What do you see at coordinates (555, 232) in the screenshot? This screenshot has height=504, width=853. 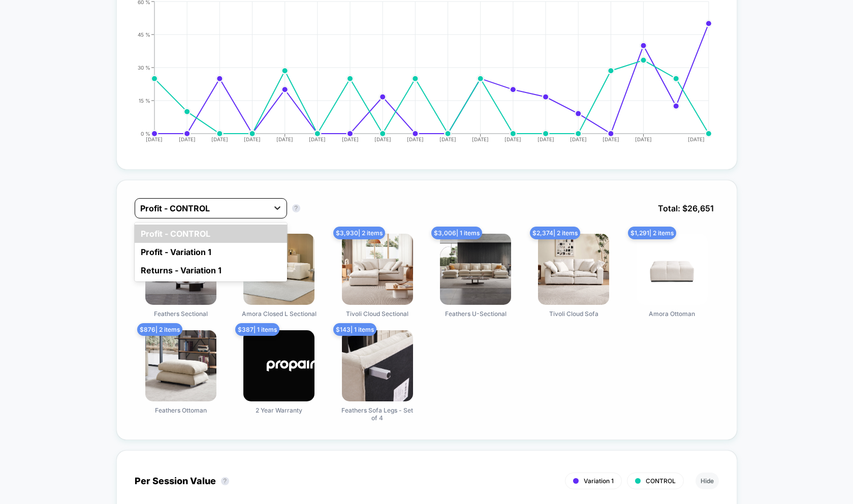 I see `span: $ 2,374 | 2 items` at bounding box center [555, 232].